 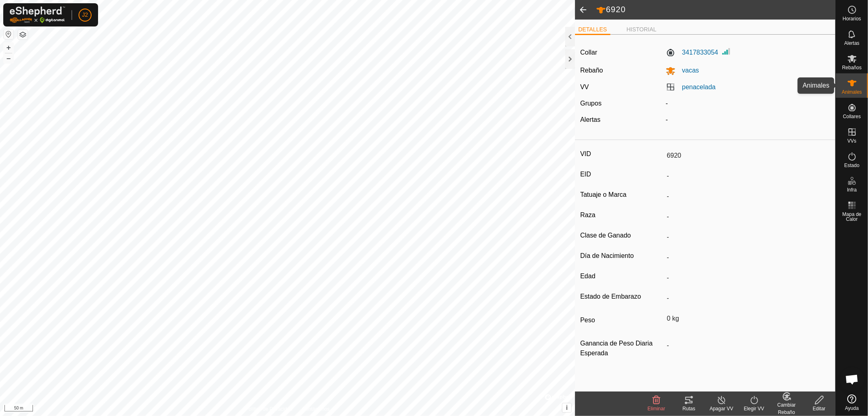 What do you see at coordinates (622, 276) in the screenshot?
I see `label: Edad` at bounding box center [622, 276].